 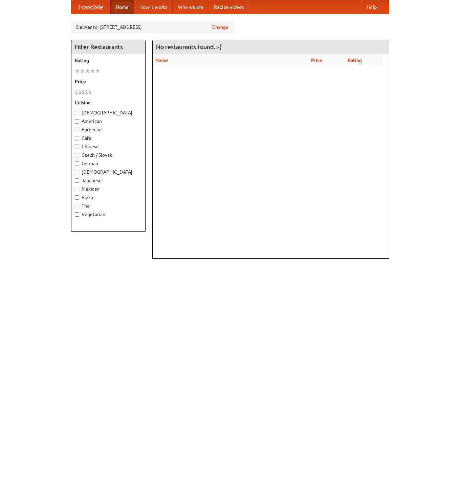 What do you see at coordinates (108, 61) in the screenshot?
I see `h5: Rating` at bounding box center [108, 61].